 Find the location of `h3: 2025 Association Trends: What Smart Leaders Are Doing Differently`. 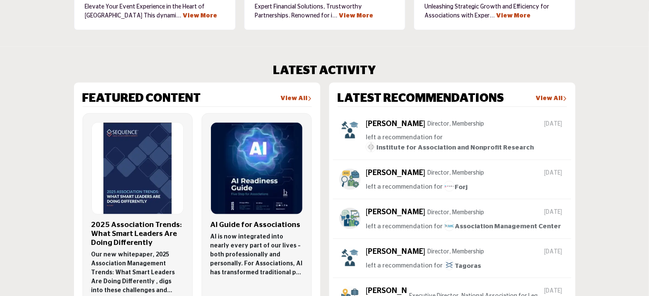

h3: 2025 Association Trends: What Smart Leaders Are Doing Differently is located at coordinates (137, 234).